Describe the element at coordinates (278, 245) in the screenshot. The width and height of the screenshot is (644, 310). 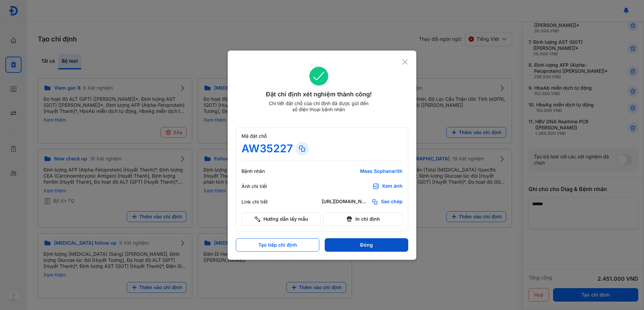
I see `button: Tạo tiếp chỉ định` at that location.